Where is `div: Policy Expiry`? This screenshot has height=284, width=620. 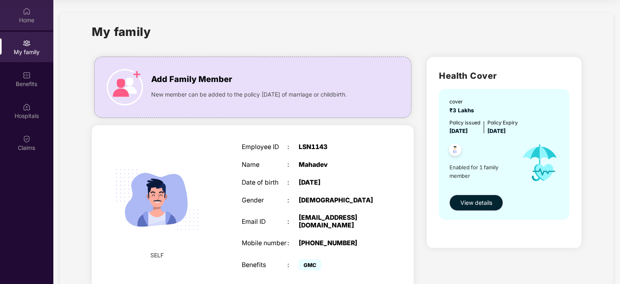
div: Policy Expiry is located at coordinates (503, 122).